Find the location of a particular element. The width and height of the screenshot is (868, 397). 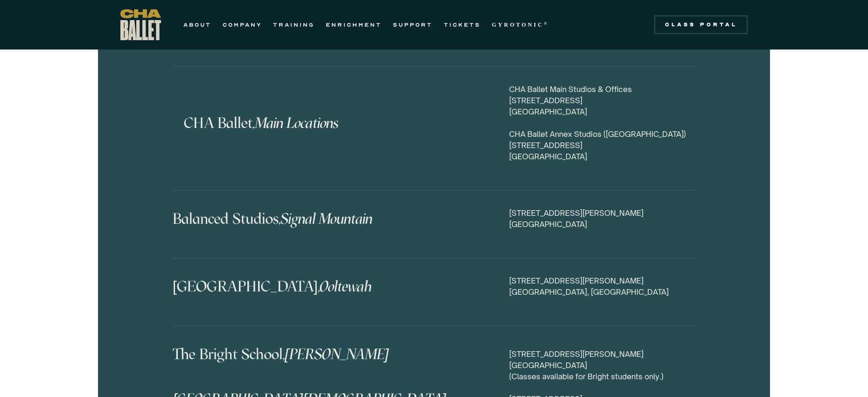

a: ENRICHMENT is located at coordinates (354, 25).